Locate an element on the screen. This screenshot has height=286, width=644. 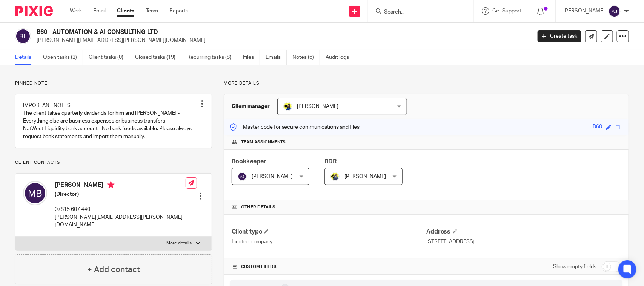
p: Pinned note is located at coordinates (114, 84).